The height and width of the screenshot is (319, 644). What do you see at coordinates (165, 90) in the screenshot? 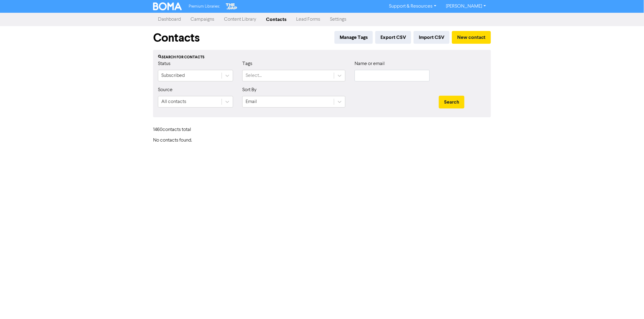
I see `label: Source` at bounding box center [165, 90].